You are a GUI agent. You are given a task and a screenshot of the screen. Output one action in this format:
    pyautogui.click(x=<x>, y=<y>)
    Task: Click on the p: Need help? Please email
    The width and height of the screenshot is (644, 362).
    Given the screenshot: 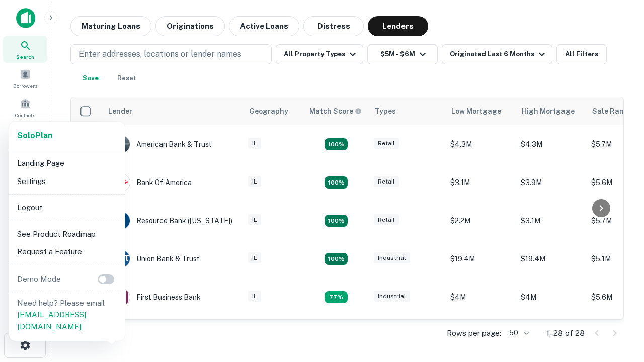 What is the action you would take?
    pyautogui.click(x=66, y=315)
    